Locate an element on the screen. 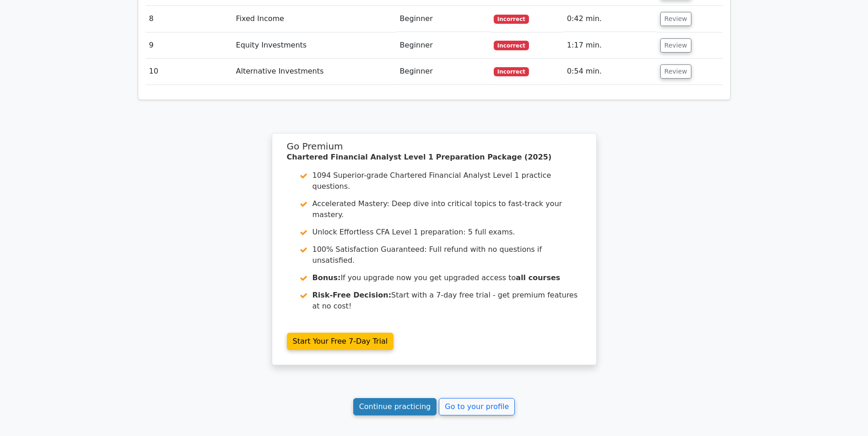 The height and width of the screenshot is (436, 868). td: 0:54 min. is located at coordinates (609, 71).